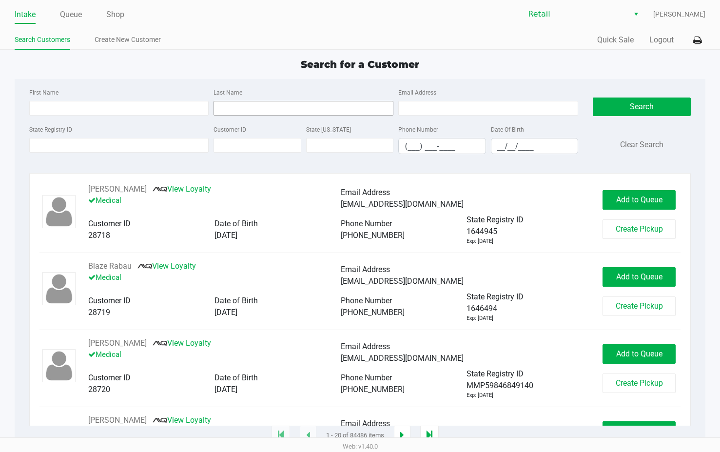 The width and height of the screenshot is (720, 452). What do you see at coordinates (534, 146) in the screenshot?
I see `input: Format: MM/DD/YYYY` at bounding box center [534, 146].